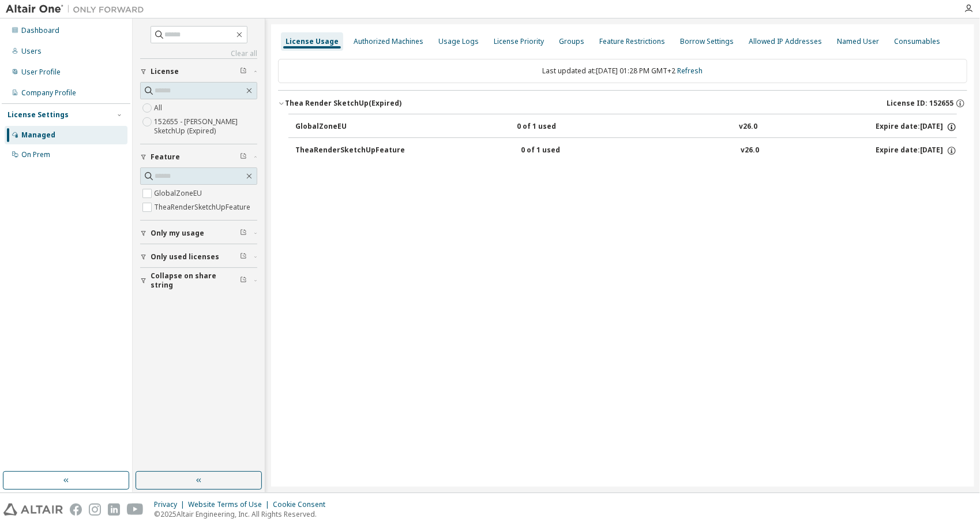  What do you see at coordinates (199, 233) in the screenshot?
I see `button: Only my usage` at bounding box center [199, 233].